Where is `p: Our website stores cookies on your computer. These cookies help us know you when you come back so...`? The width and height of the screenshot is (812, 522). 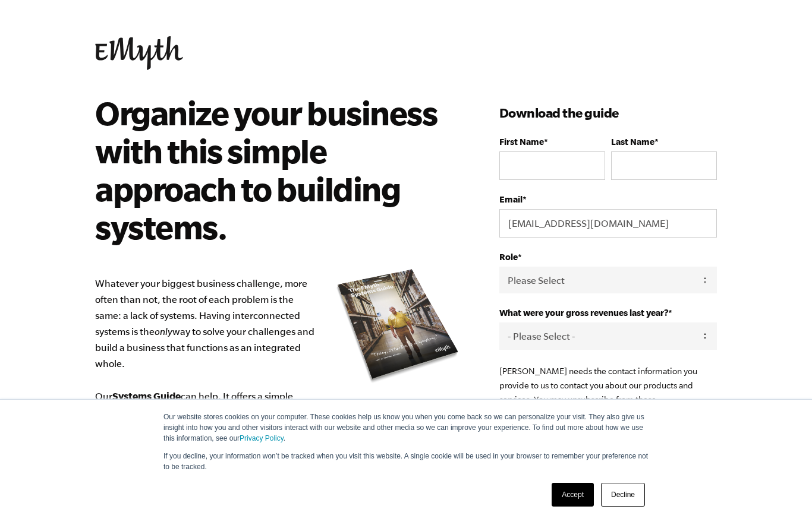
p: Our website stores cookies on your computer. These cookies help us know you when you come back so... is located at coordinates (406, 428).